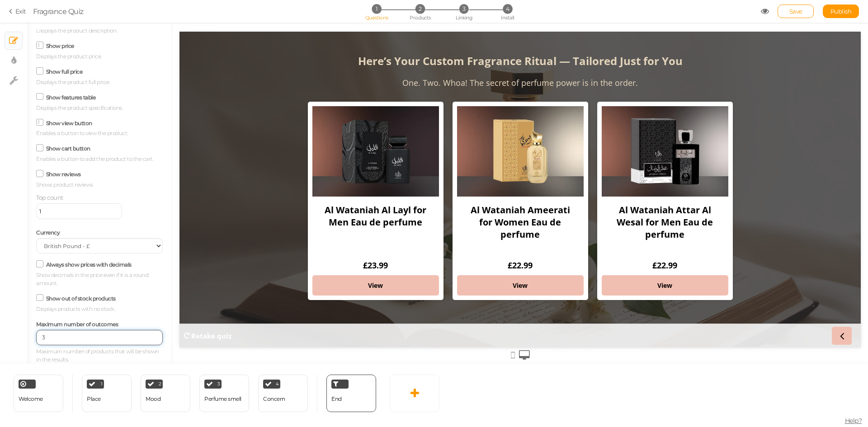 The image size is (868, 427). Describe the element at coordinates (69, 123) in the screenshot. I see `label: Show view button` at that location.